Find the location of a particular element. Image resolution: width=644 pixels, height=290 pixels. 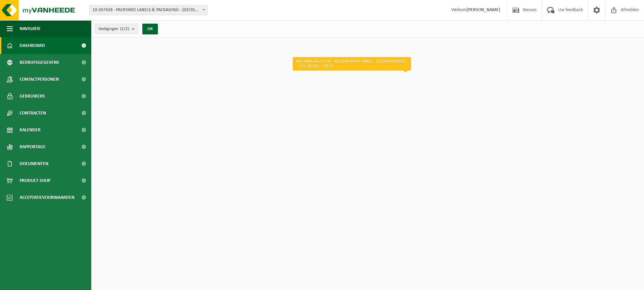

span: Vestigingen is located at coordinates (114, 29).